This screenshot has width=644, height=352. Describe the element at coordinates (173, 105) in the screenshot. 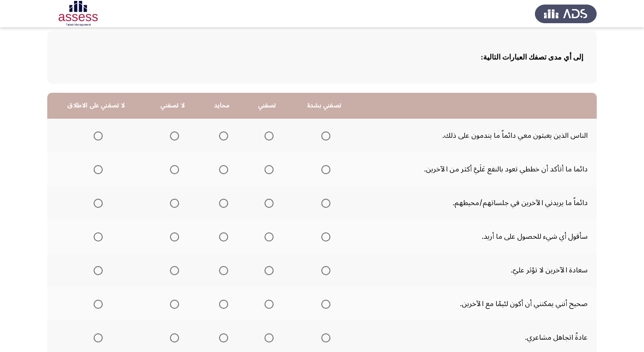

I see `th: لا تصفني` at that location.